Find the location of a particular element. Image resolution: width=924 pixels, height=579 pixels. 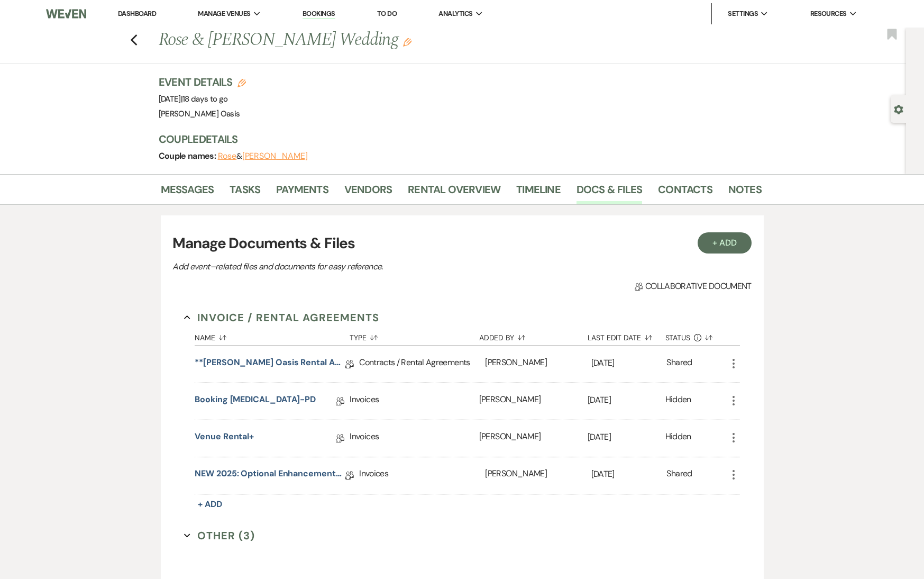

a: To Do is located at coordinates (387, 13).